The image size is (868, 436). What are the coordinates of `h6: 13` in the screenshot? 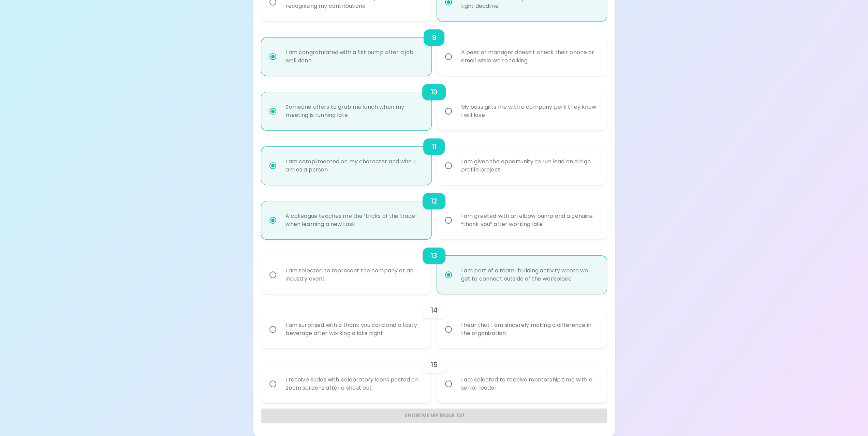 It's located at (434, 255).